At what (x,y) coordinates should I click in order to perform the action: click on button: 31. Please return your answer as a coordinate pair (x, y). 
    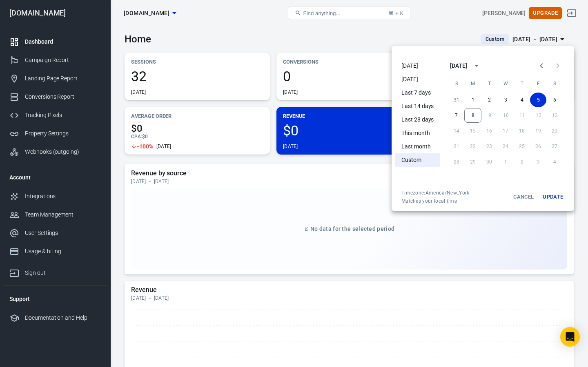
    Looking at the image, I should click on (456, 100).